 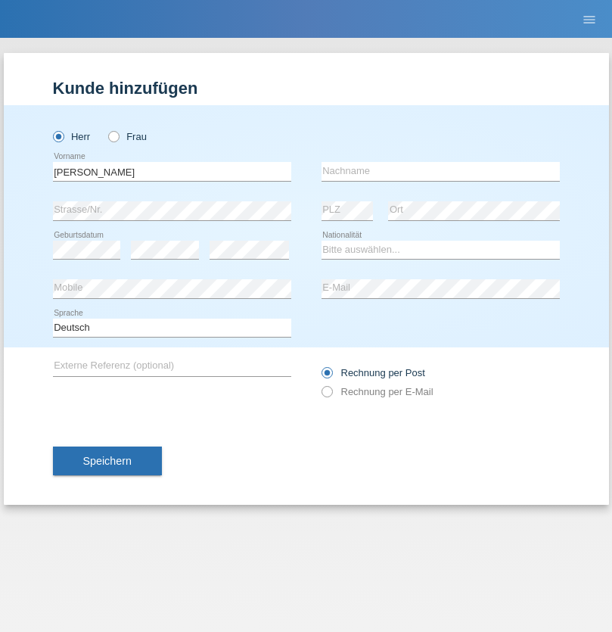 What do you see at coordinates (107, 461) in the screenshot?
I see `span: Speichern` at bounding box center [107, 461].